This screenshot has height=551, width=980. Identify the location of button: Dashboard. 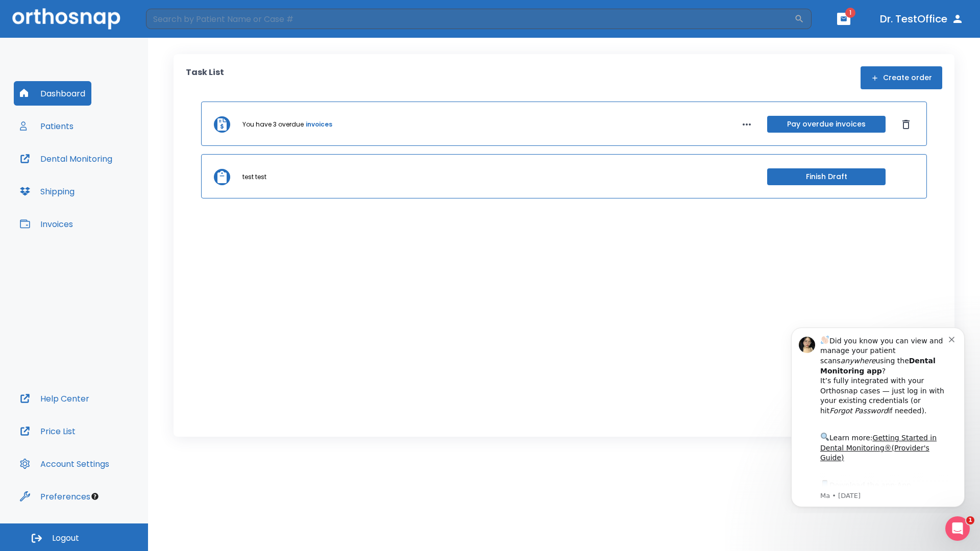
(53, 94).